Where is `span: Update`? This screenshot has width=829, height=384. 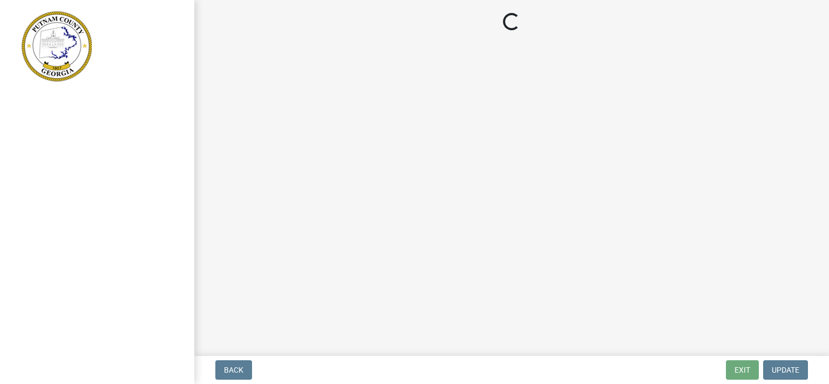 span: Update is located at coordinates (785, 370).